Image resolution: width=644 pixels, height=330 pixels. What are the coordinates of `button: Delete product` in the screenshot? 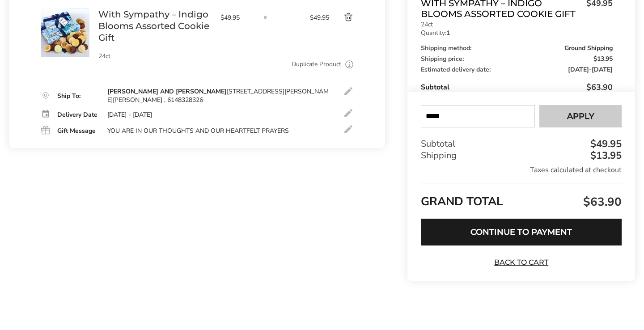 It's located at (342, 17).